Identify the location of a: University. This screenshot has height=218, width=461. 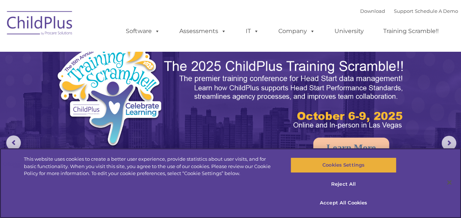
(350, 31).